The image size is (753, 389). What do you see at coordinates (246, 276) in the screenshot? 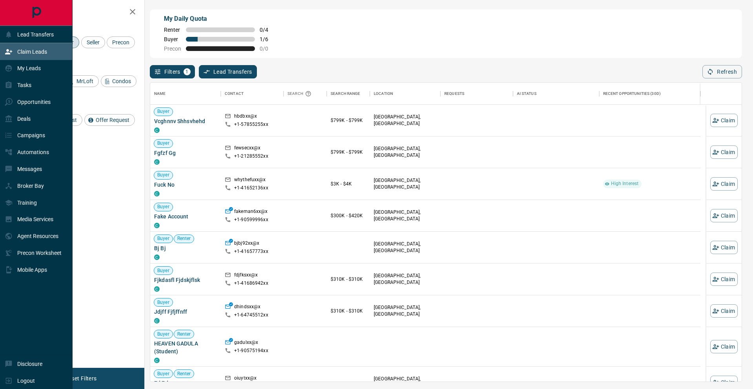
I see `p: fdjfksxx@x` at bounding box center [246, 276].